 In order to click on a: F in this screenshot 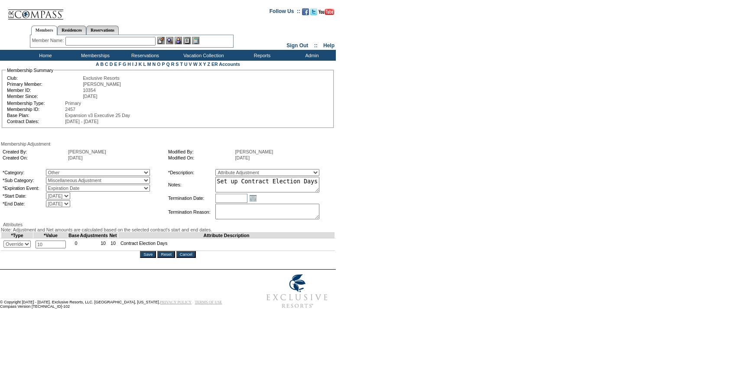, I will do `click(120, 64)`.